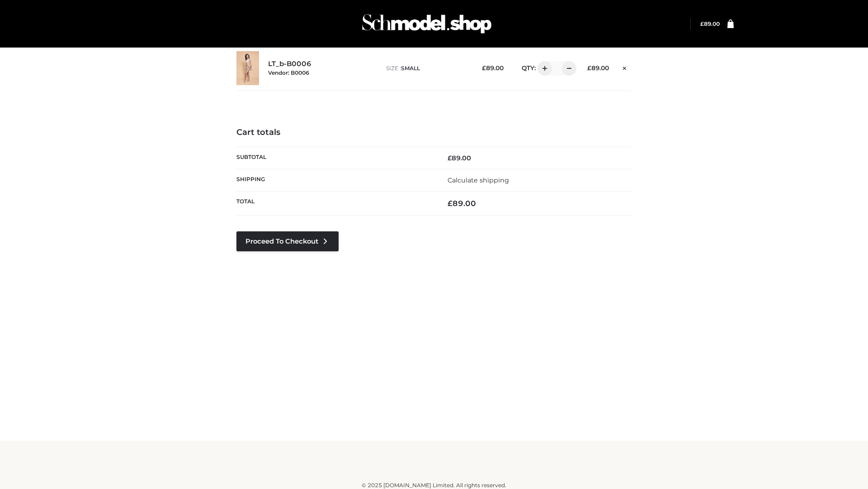 The image size is (868, 489). Describe the element at coordinates (427, 69) in the screenshot. I see `p: size :` at that location.